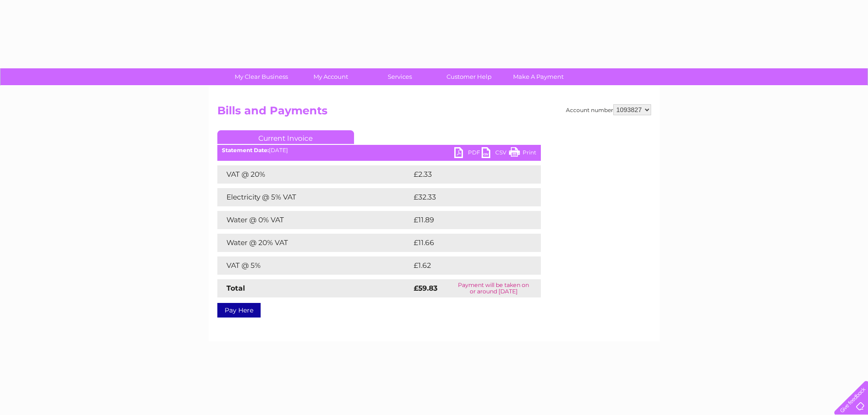  I want to click on a: Services, so click(399, 77).